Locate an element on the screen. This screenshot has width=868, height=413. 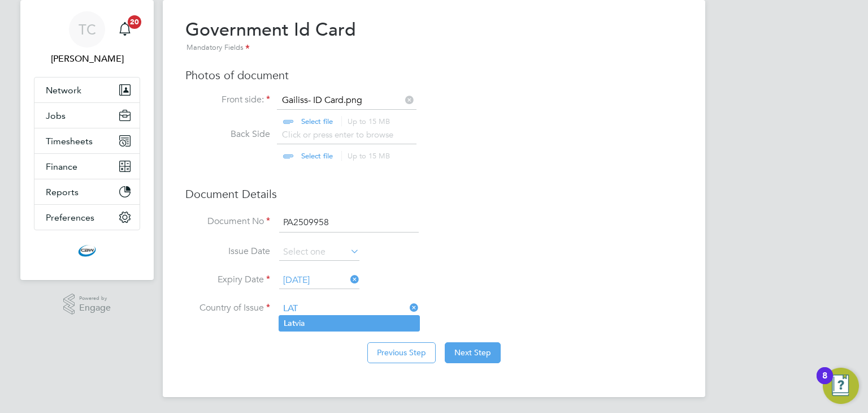
span: Finance is located at coordinates (61, 166).